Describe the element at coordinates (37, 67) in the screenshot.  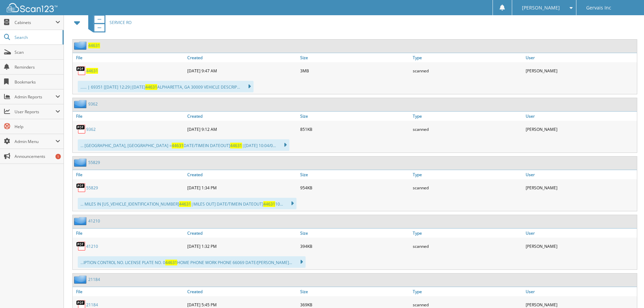
I see `span: Reminders` at that location.